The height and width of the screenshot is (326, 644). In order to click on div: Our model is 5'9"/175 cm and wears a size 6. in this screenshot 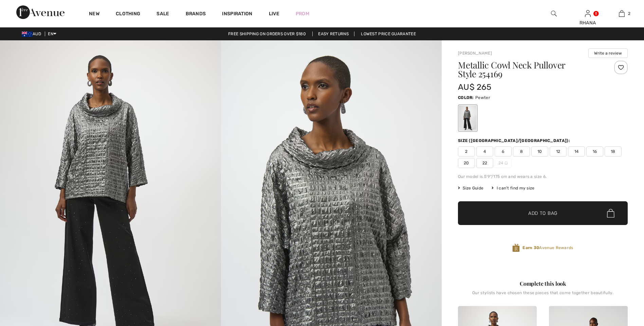, I will do `click(543, 177)`.